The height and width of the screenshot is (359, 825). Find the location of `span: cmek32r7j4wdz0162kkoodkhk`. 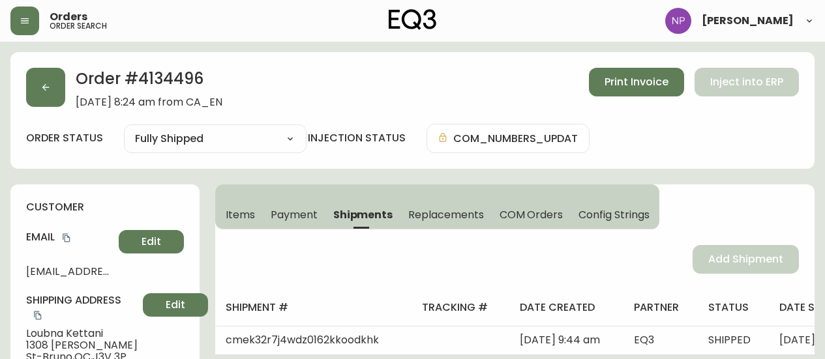

span: cmek32r7j4wdz0162kkoodkhk is located at coordinates (302, 340).